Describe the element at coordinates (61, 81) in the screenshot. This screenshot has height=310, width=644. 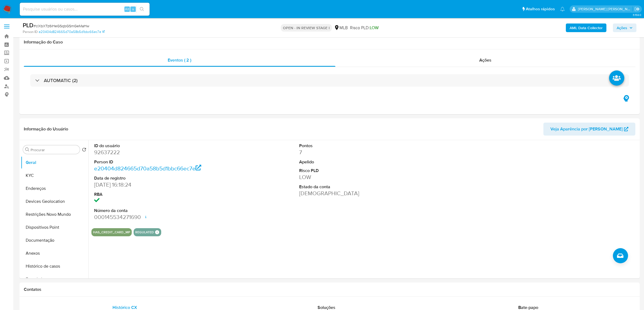
I see `h3: AUTOMATIC (2)` at that location.